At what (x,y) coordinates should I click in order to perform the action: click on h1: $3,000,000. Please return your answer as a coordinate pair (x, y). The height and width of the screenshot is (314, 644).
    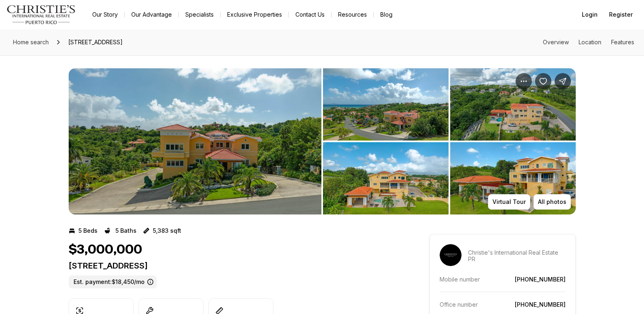
    Looking at the image, I should click on (105, 250).